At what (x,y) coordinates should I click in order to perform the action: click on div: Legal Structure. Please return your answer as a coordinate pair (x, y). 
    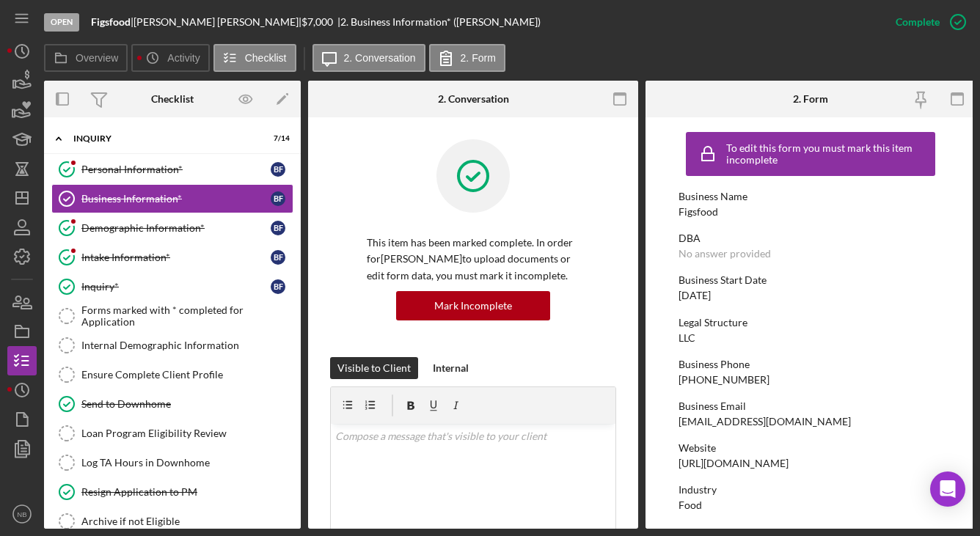
    Looking at the image, I should click on (811, 323).